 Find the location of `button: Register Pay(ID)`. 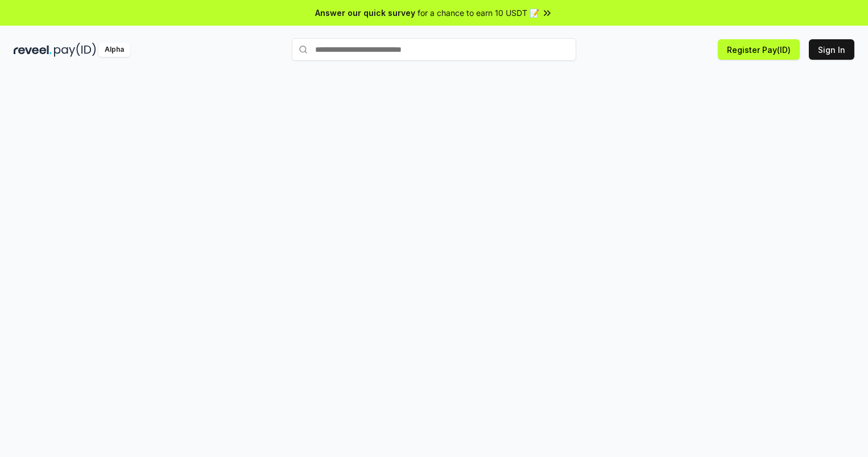

button: Register Pay(ID) is located at coordinates (759, 49).